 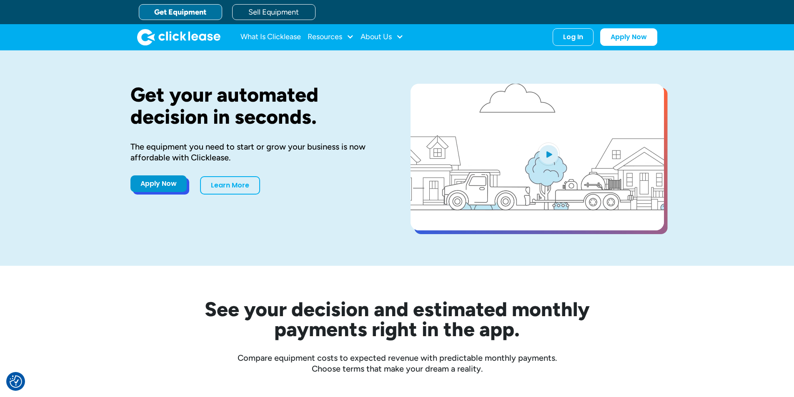 I want to click on h1: Get your automated decision in seconds., so click(x=257, y=106).